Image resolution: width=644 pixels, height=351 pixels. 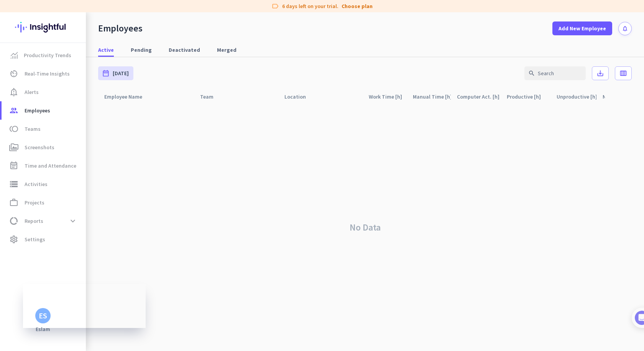 What do you see at coordinates (14, 184) in the screenshot?
I see `i: storage` at bounding box center [14, 184].